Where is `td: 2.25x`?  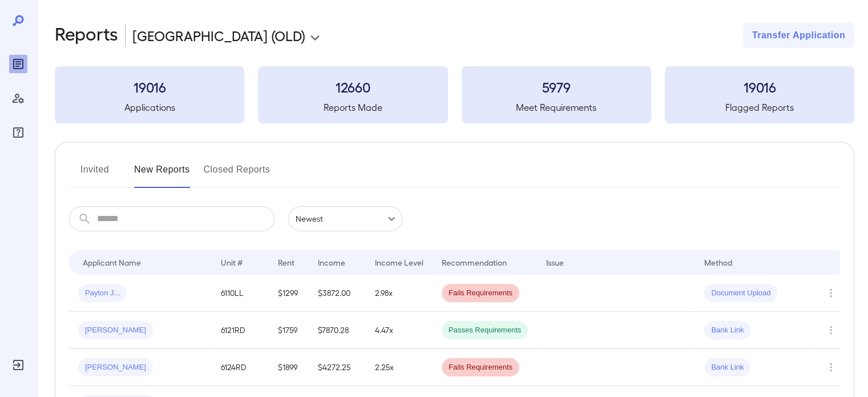 td: 2.25x is located at coordinates (399, 367).